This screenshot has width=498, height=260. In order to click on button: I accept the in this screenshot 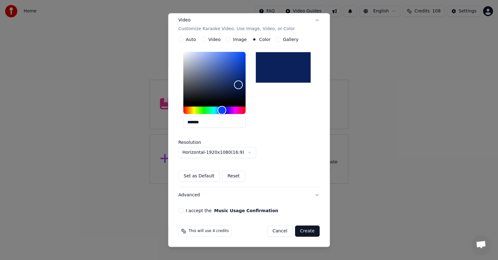, I will do `click(246, 211)`.